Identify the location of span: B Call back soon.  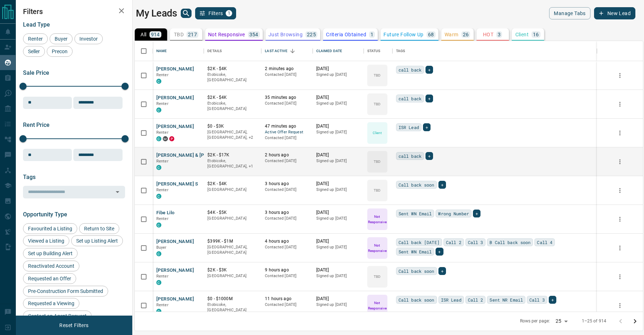
(510, 243).